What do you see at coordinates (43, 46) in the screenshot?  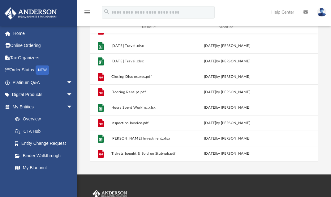 I see `a: Online Ordering` at bounding box center [43, 46].